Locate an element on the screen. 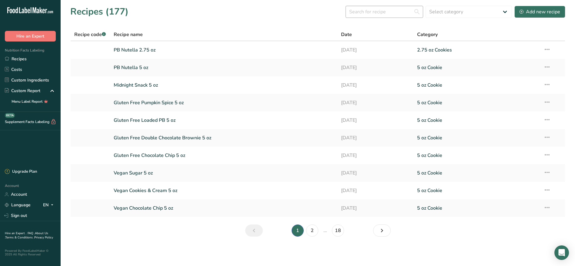 The height and width of the screenshot is (266, 575). a: FAQ . is located at coordinates (31, 234).